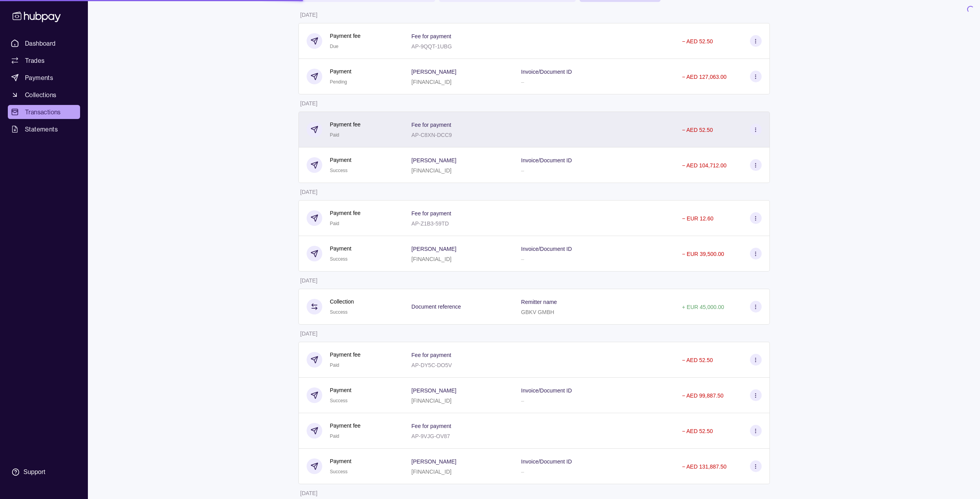  I want to click on a: Collections, so click(44, 95).